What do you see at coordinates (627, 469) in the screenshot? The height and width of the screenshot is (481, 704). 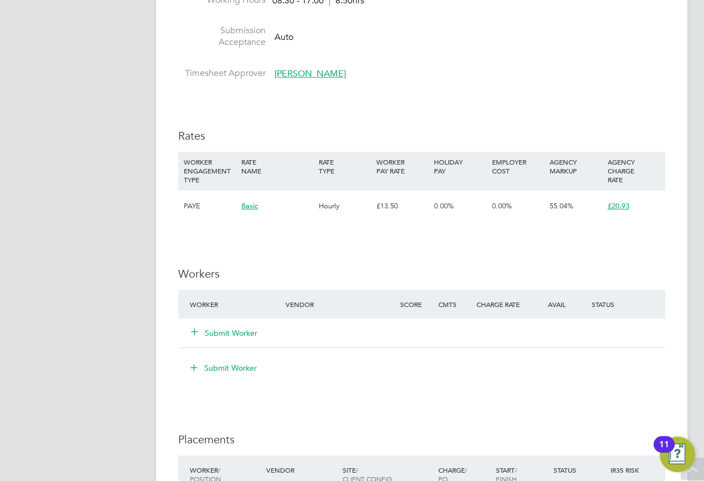 I see `div: IR35 Risk` at bounding box center [627, 469].